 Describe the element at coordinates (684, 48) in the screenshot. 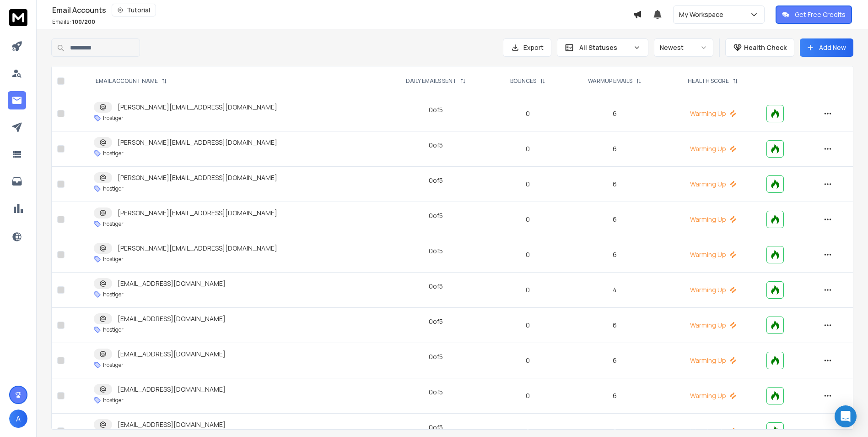

I see `button: Newest` at that location.